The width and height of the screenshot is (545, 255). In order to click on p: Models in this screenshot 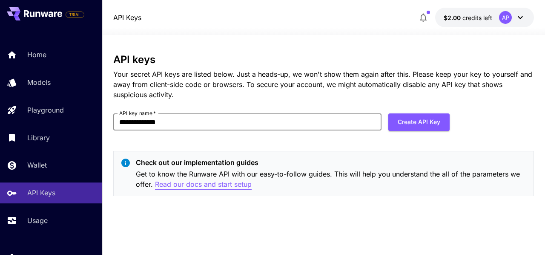, I will do `click(39, 82)`.